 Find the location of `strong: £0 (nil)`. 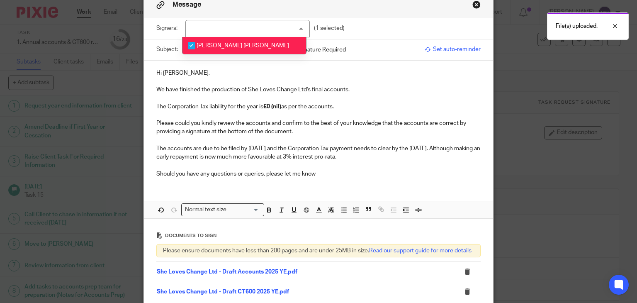

strong: £0 (nil) is located at coordinates (272, 107).